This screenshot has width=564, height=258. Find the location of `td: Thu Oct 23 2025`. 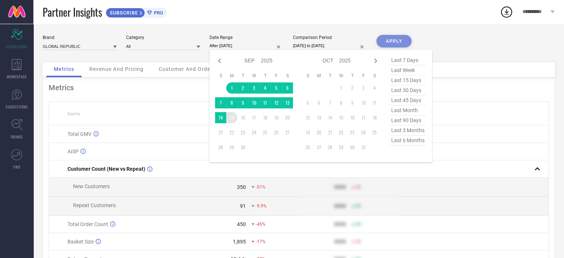

td: Thu Oct 23 2025 is located at coordinates (352, 132).